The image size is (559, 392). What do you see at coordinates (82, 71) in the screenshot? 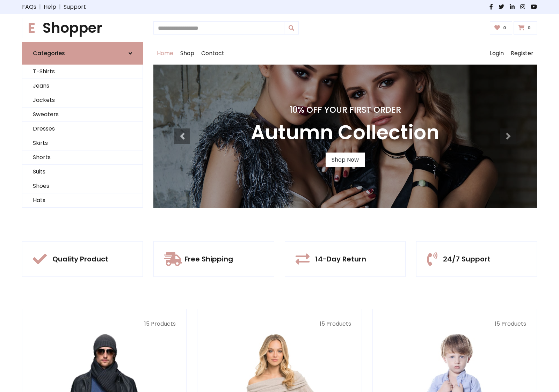
I see `a: T-Shirts` at bounding box center [82, 71].